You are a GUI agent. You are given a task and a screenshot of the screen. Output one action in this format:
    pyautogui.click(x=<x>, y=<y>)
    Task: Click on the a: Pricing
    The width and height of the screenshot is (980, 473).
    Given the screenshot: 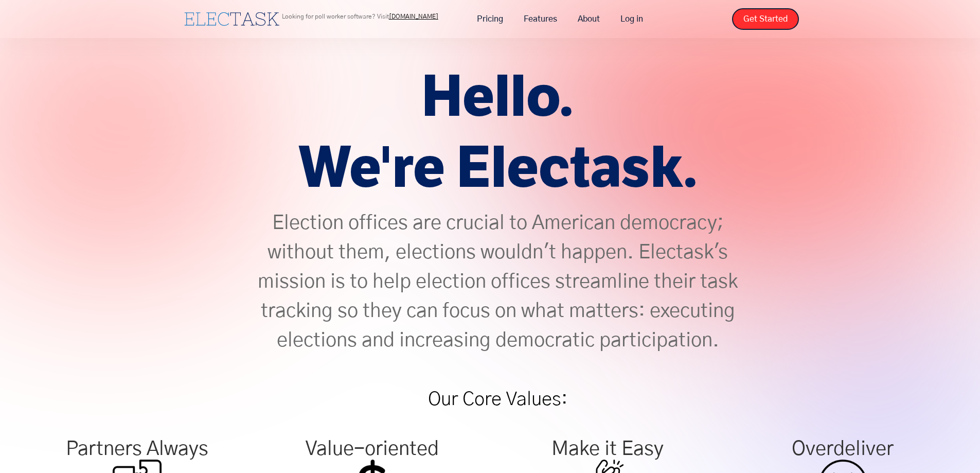 What is the action you would take?
    pyautogui.click(x=490, y=19)
    